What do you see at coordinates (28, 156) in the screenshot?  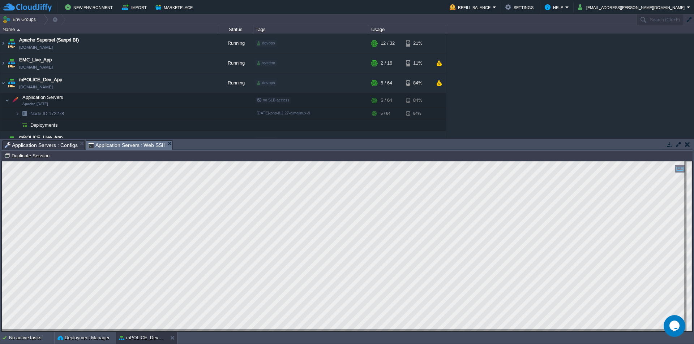 I see `button: Duplicate Session` at bounding box center [28, 156].